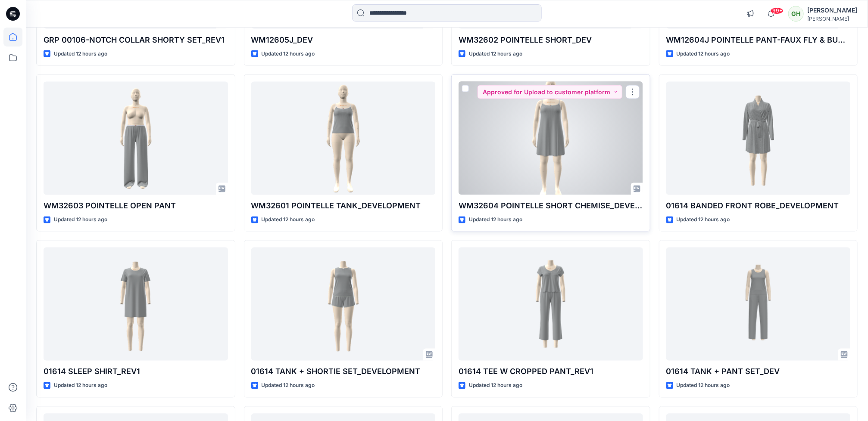 This screenshot has width=868, height=421. Describe the element at coordinates (759, 304) in the screenshot. I see `a: 01614 TANK + PANT SET_DEV` at that location.